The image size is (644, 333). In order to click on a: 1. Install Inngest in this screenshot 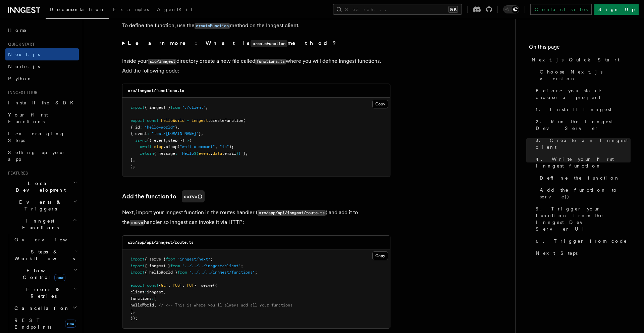, I will do `click(581, 110)`.